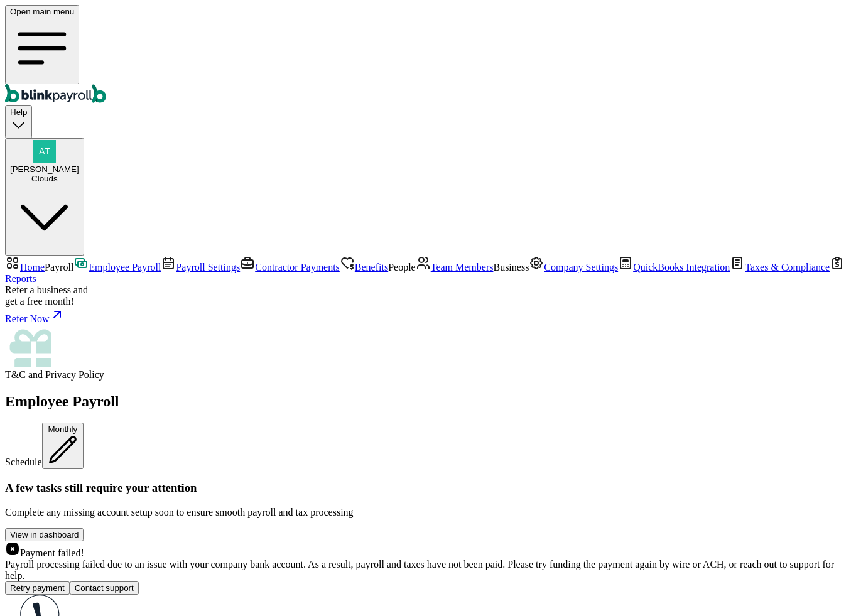 This screenshot has width=856, height=616. Describe the element at coordinates (37, 587) in the screenshot. I see `div: Retry payment` at that location.